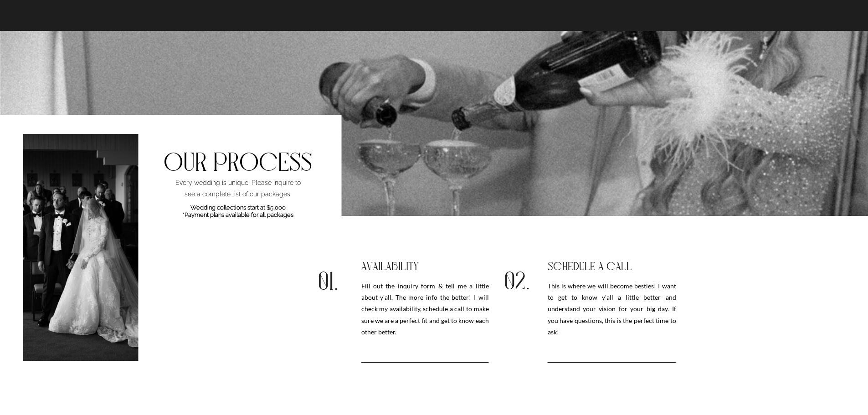 Image resolution: width=868 pixels, height=415 pixels. Describe the element at coordinates (612, 311) in the screenshot. I see `h3: This is where we will become besties! I want to get to know y'all a little better and understand ...` at that location.